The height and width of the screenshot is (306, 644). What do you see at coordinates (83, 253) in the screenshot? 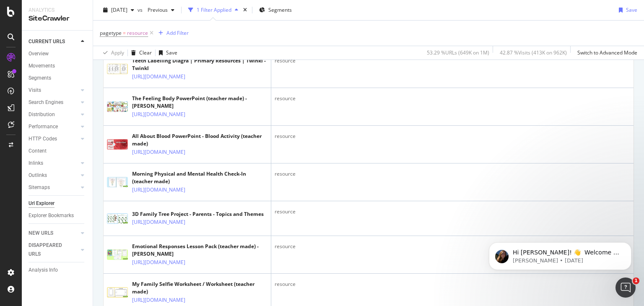
I see `span: Messages` at bounding box center [83, 253].